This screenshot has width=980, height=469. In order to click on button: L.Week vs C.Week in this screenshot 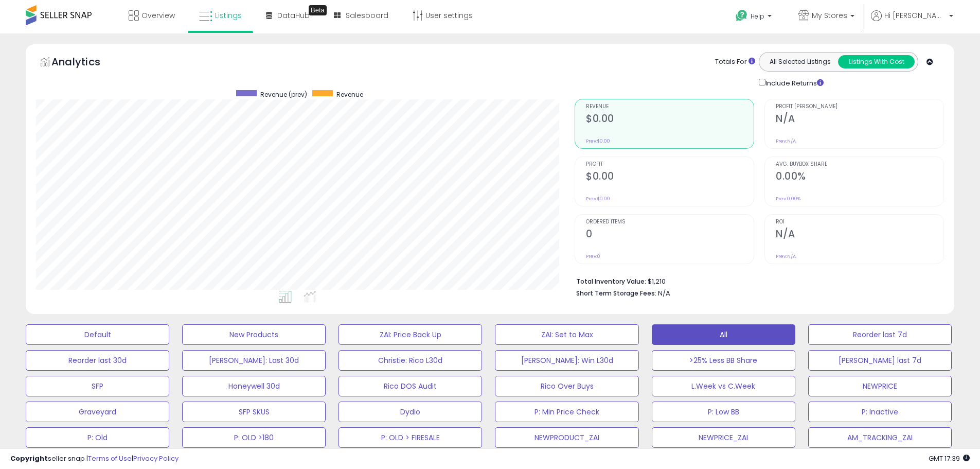, I will do `click(723, 386)`.